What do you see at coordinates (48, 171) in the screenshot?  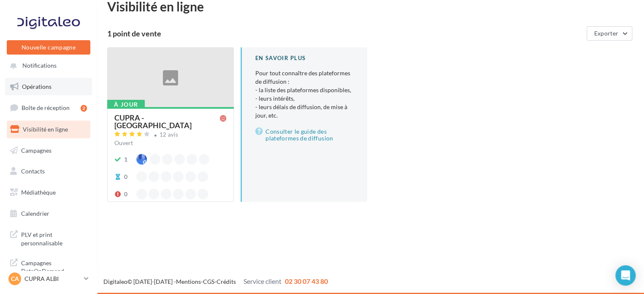 I see `a: Contacts` at bounding box center [48, 171].